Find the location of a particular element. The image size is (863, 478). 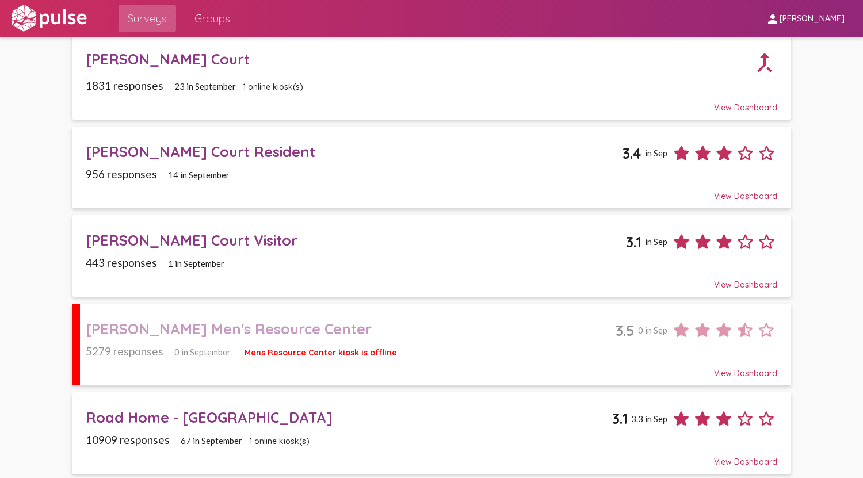

span: 67 in September is located at coordinates (211, 440).